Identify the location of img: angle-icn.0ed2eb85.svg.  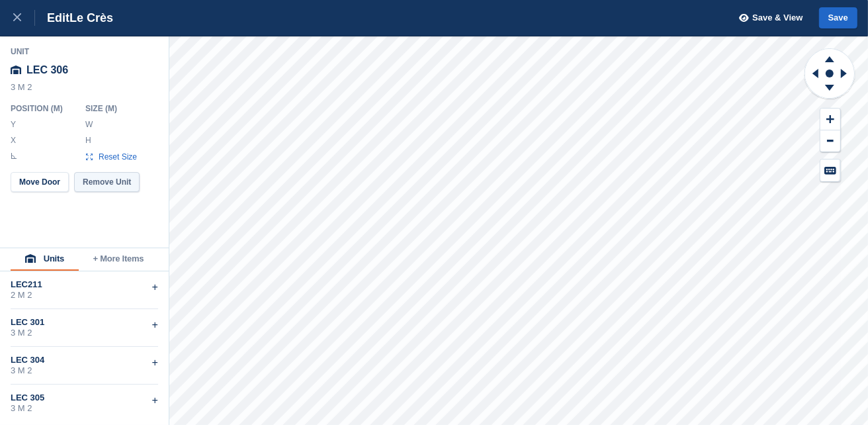
(14, 156).